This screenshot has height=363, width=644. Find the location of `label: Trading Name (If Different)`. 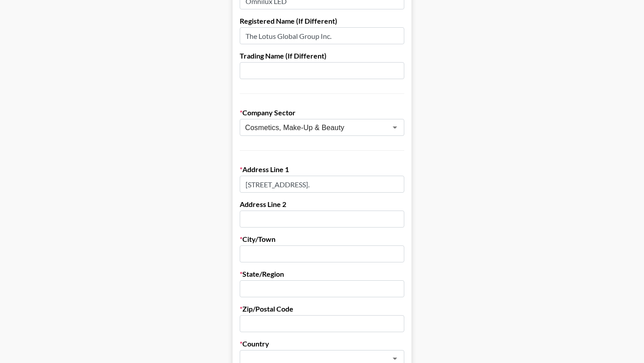

label: Trading Name (If Different) is located at coordinates (322, 56).